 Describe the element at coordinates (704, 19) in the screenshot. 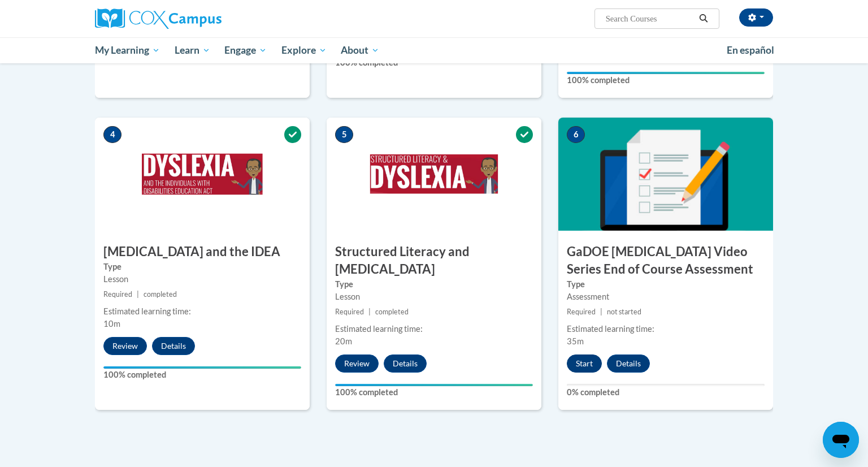

I see `button: Search` at that location.